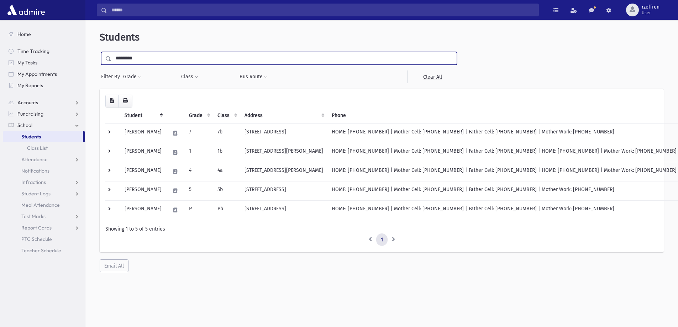  I want to click on a: Clear All, so click(432, 77).